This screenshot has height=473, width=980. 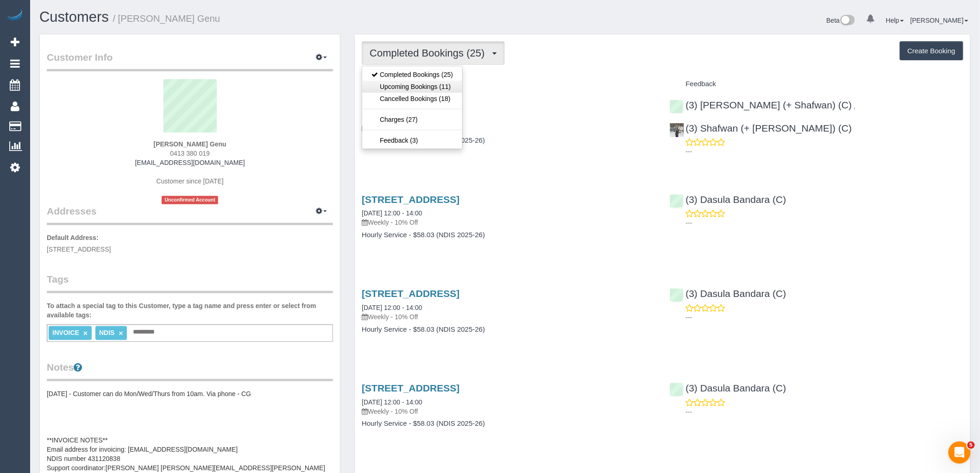 I want to click on a: Charges (27), so click(x=412, y=120).